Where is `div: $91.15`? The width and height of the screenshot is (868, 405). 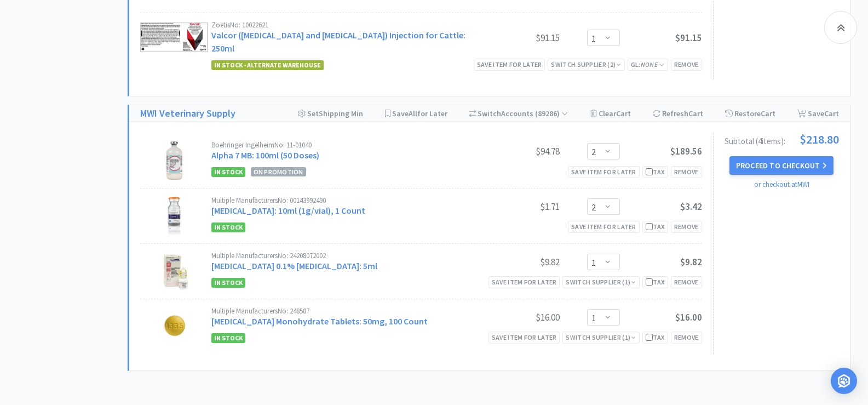 div: $91.15 is located at coordinates (519, 38).